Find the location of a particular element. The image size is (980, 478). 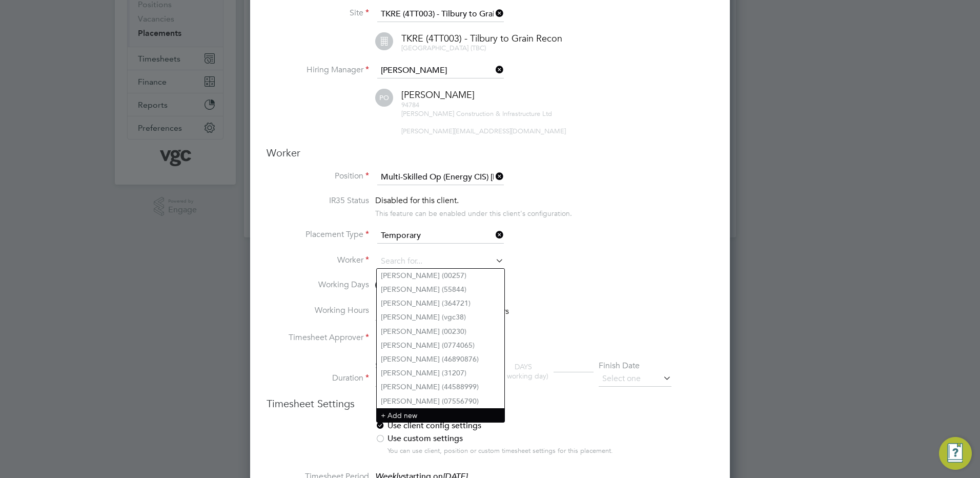

span: PO is located at coordinates (384, 97).